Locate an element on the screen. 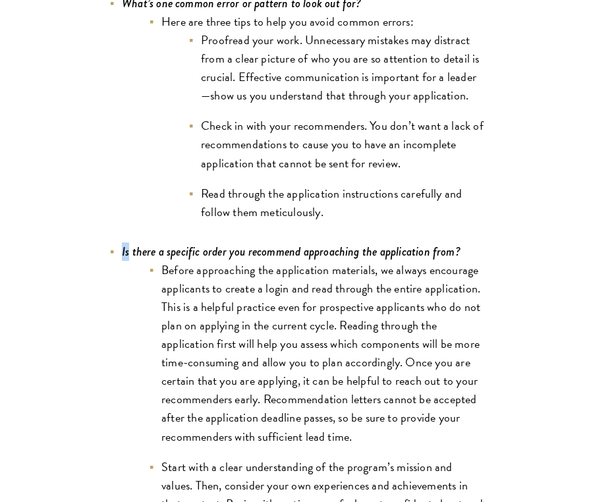 The image size is (593, 502). li: Proofread your work. Unnecessary mistakes may distract from a clear picture of who you are so att... is located at coordinates (336, 68).